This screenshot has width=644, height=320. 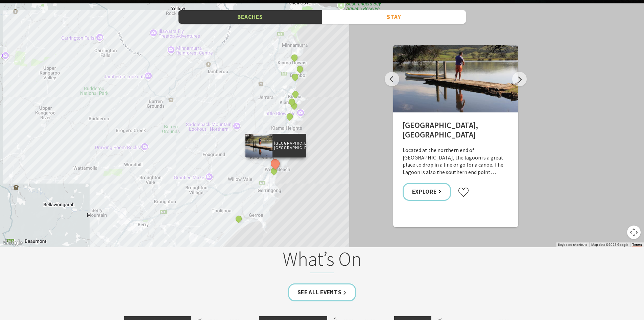 What do you see at coordinates (392, 79) in the screenshot?
I see `button: Previous` at bounding box center [392, 79].